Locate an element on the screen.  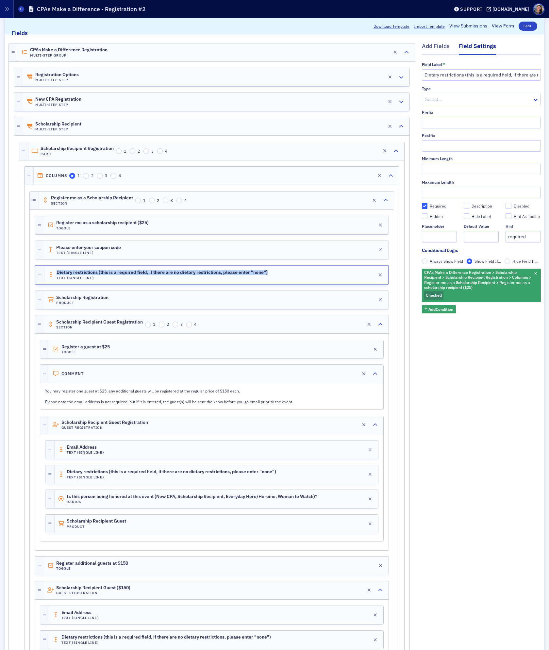
span: Add Condition is located at coordinates (441, 309).